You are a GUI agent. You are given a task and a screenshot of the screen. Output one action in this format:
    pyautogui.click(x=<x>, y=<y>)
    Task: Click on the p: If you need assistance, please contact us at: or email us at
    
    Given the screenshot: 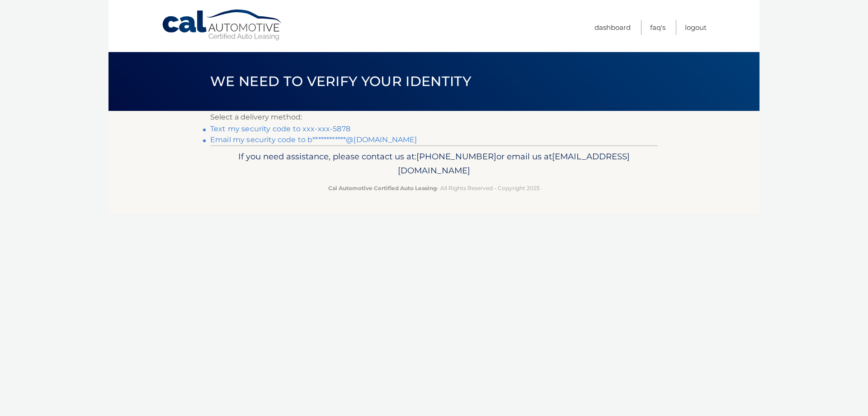 What is the action you would take?
    pyautogui.click(x=434, y=164)
    